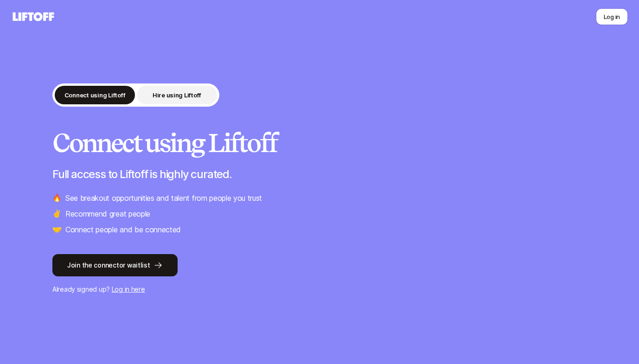  What do you see at coordinates (320, 289) in the screenshot?
I see `p: Already signed up?` at bounding box center [320, 289].